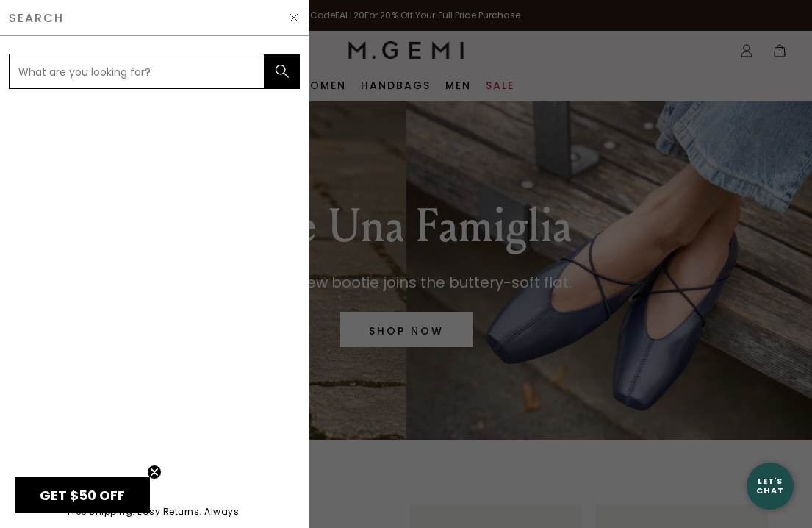  Describe the element at coordinates (82, 495) in the screenshot. I see `div: GET $50 OFFClose teaser` at that location.